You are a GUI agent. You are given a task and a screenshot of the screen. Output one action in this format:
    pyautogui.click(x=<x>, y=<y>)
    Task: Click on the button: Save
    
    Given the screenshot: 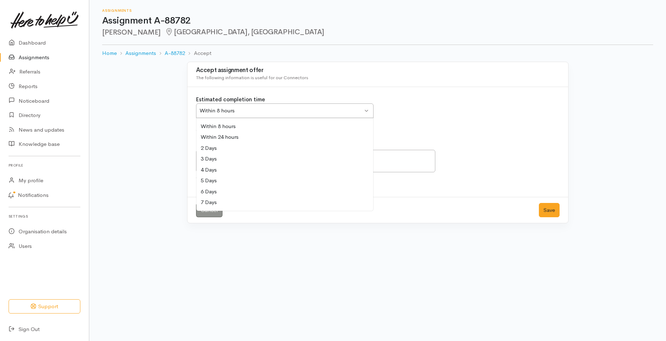 What is the action you would take?
    pyautogui.click(x=549, y=210)
    